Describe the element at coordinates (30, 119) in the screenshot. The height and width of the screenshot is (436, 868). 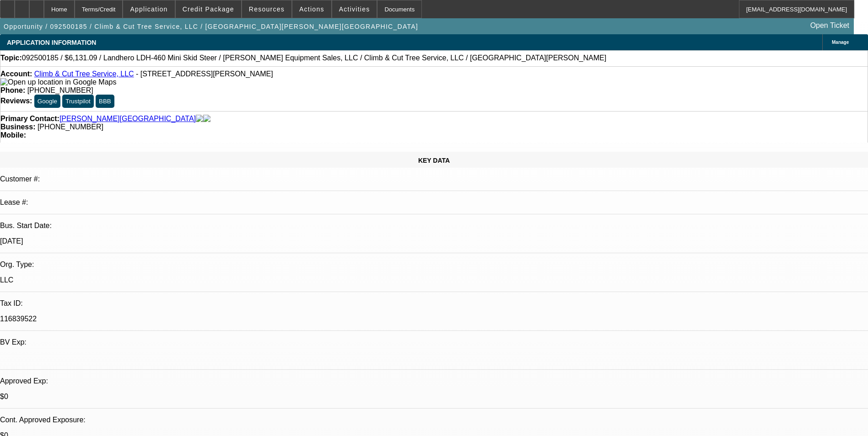
I see `strong: Primary Contact:` at that location.